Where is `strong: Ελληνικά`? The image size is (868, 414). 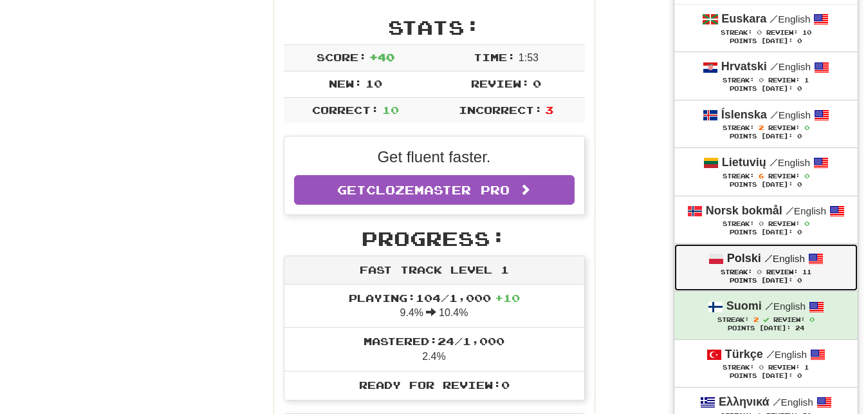
strong: Ελληνικά is located at coordinates (744, 402).